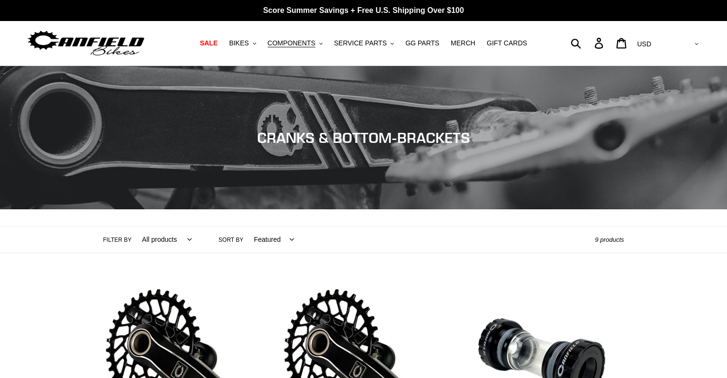  Describe the element at coordinates (295, 43) in the screenshot. I see `button: COMPONENTS` at that location.